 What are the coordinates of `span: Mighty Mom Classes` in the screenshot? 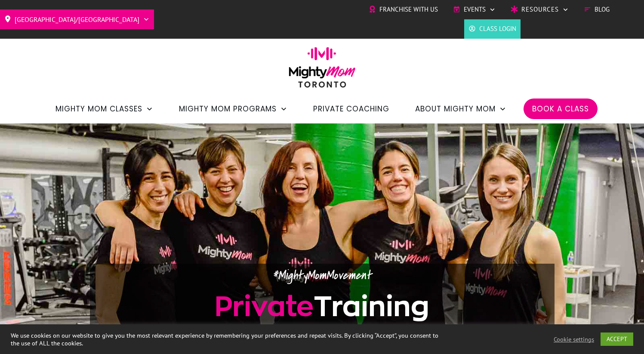 It's located at (99, 109).